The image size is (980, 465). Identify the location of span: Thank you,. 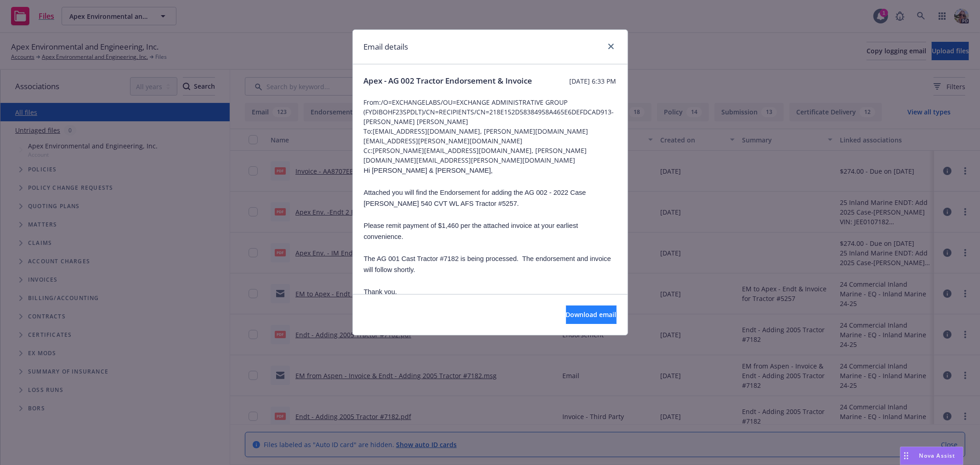
(381, 292).